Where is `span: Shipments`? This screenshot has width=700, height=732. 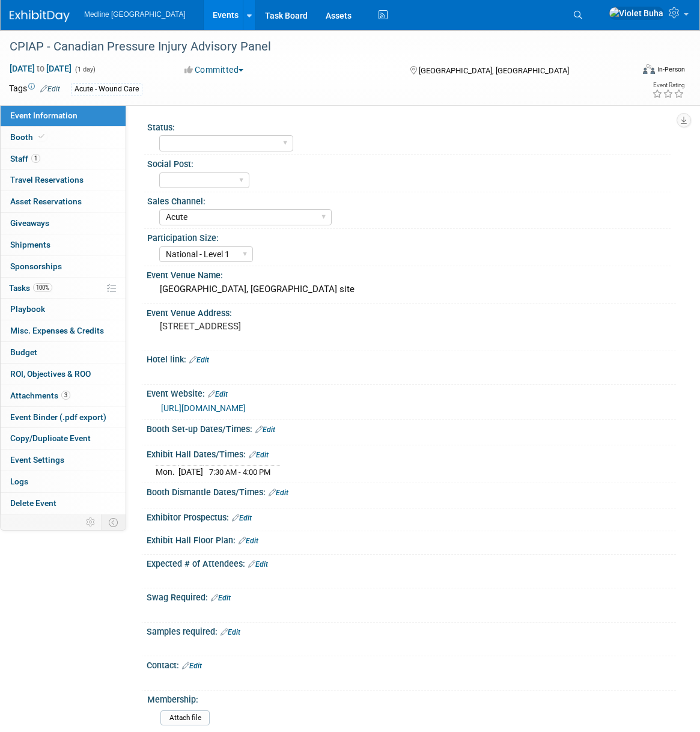
span: Shipments is located at coordinates (30, 244).